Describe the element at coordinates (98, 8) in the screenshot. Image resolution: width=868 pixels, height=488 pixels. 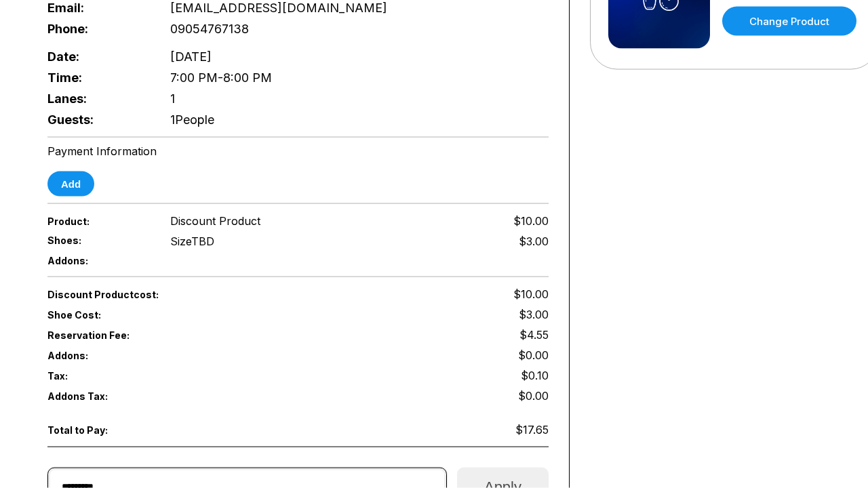
I see `span: Email:` at that location.